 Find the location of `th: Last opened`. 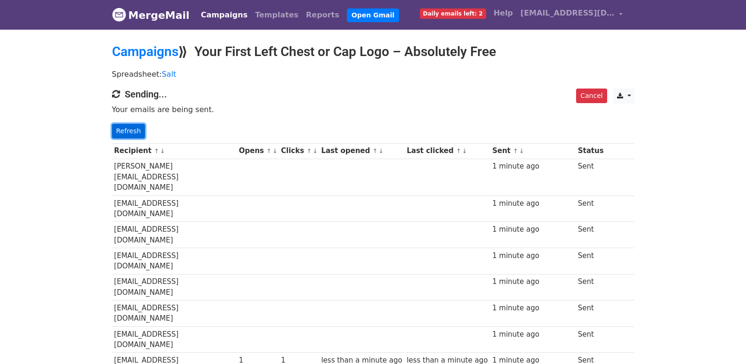

th: Last opened is located at coordinates (362, 151).